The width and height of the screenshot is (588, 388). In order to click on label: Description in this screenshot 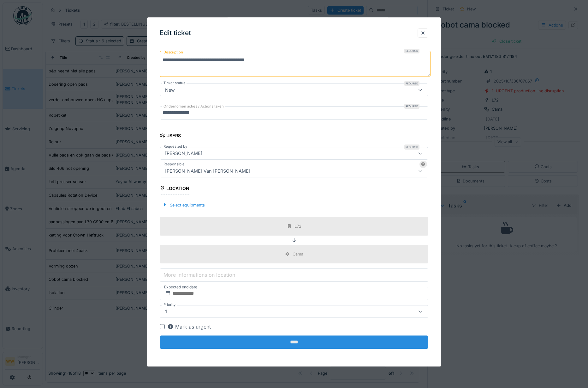, I will do `click(173, 52)`.